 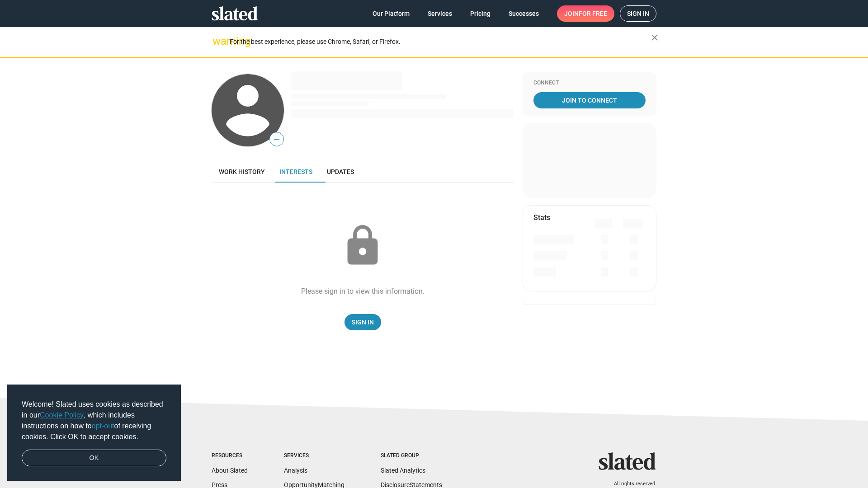 I want to click on a: Successes, so click(x=523, y=14).